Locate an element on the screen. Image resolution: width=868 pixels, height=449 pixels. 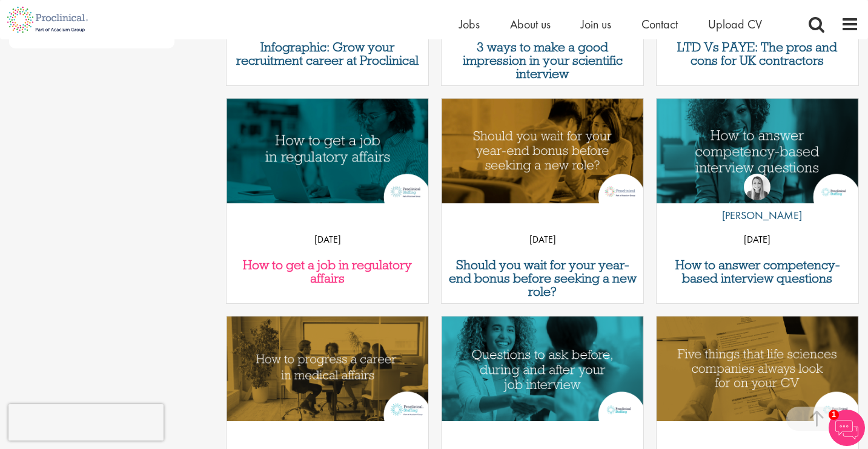
h3: 3 ways to make a good impression in your scientific interview is located at coordinates (542, 60).